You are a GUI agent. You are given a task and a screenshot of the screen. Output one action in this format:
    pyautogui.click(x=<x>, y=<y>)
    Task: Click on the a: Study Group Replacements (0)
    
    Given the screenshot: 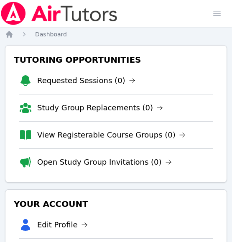 What is the action you would take?
    pyautogui.click(x=100, y=108)
    